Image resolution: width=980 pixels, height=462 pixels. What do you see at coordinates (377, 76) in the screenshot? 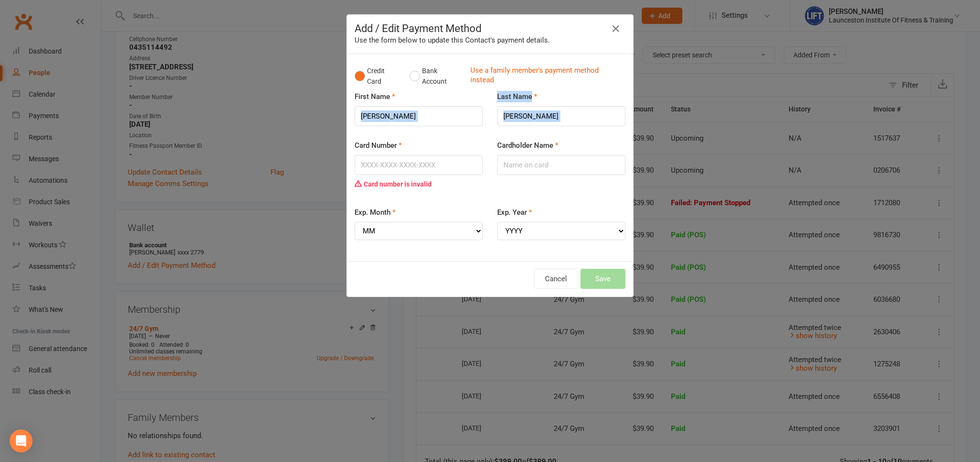
I see `button: Credit Card` at bounding box center [377, 76].